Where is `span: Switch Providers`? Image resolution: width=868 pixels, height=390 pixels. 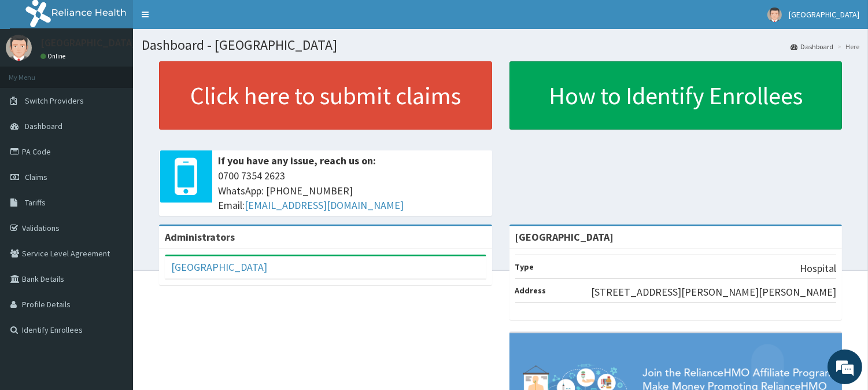 span: Switch Providers is located at coordinates (54, 101).